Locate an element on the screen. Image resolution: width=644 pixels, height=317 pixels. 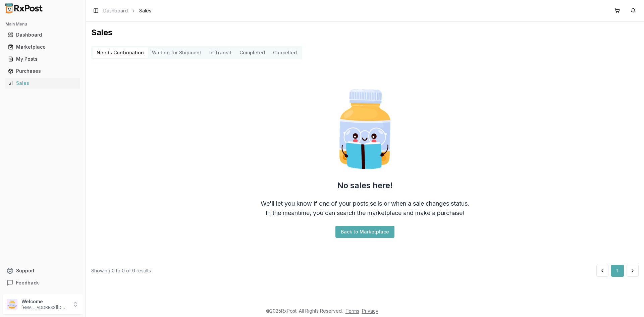
div: In the meantime, you can search the marketplace and make a purchase! is located at coordinates (365, 213).